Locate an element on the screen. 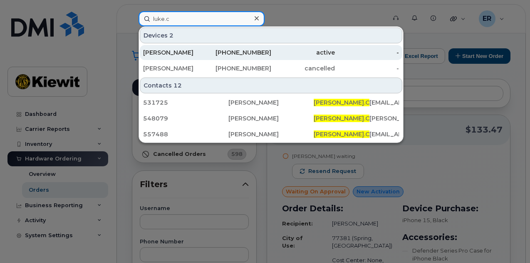 This screenshot has width=530, height=263. span: 2 is located at coordinates (172, 35).